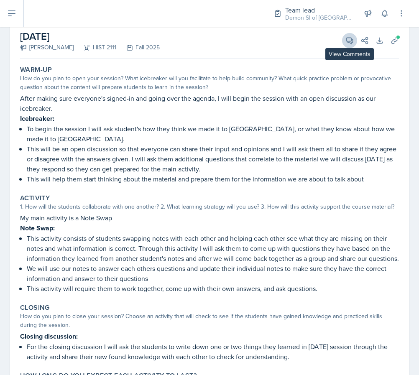 The width and height of the screenshot is (419, 375). Describe the element at coordinates (213, 352) in the screenshot. I see `p: For the closing discussion I will ask the students to write down one or two things they learned i...` at that location.